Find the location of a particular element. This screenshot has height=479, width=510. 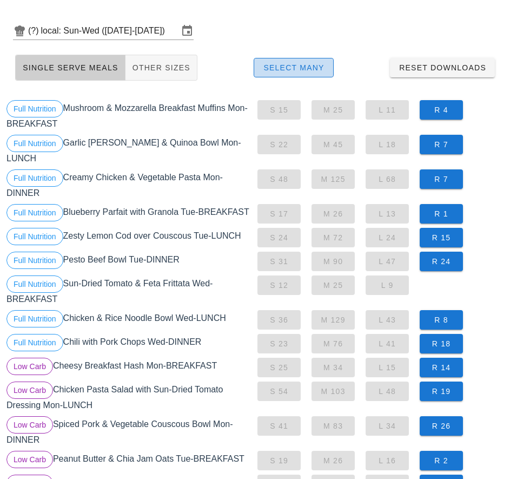

div: Cheesy Breakfast Hash Mon-BREAKFAST is located at coordinates (130, 368).